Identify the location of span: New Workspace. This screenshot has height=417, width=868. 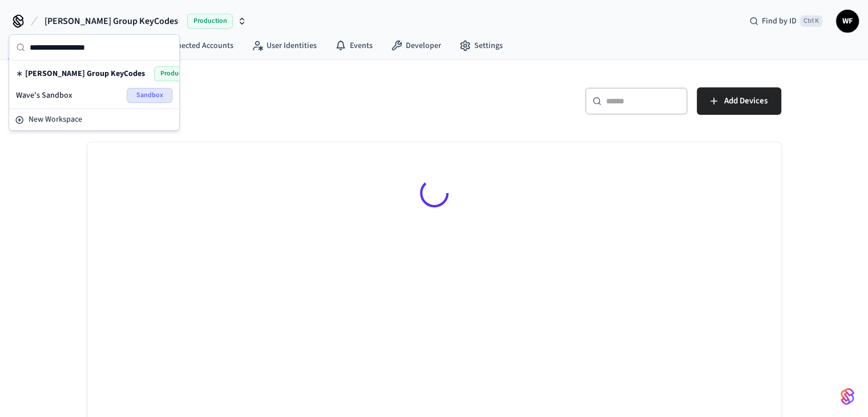
(55, 119).